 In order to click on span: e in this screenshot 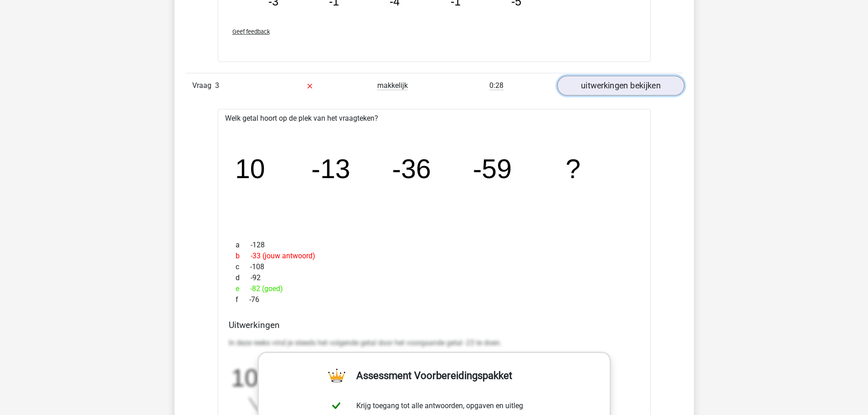, I will do `click(242, 288)`.